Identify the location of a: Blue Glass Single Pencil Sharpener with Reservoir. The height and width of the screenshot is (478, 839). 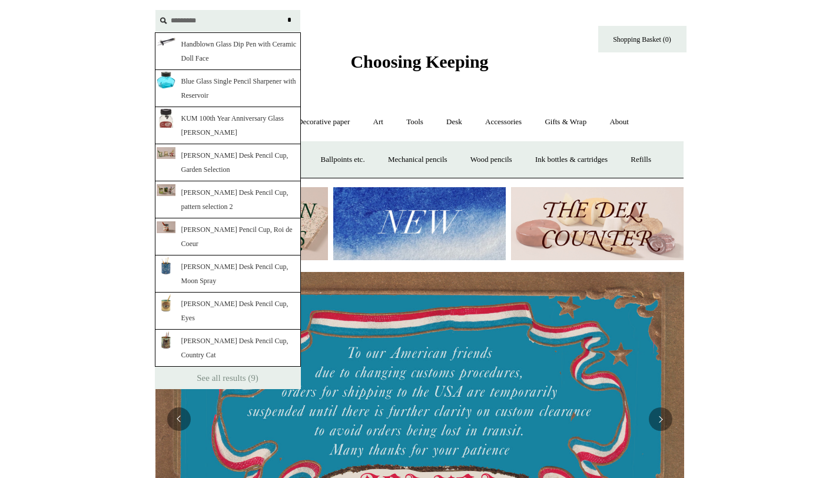
(228, 88).